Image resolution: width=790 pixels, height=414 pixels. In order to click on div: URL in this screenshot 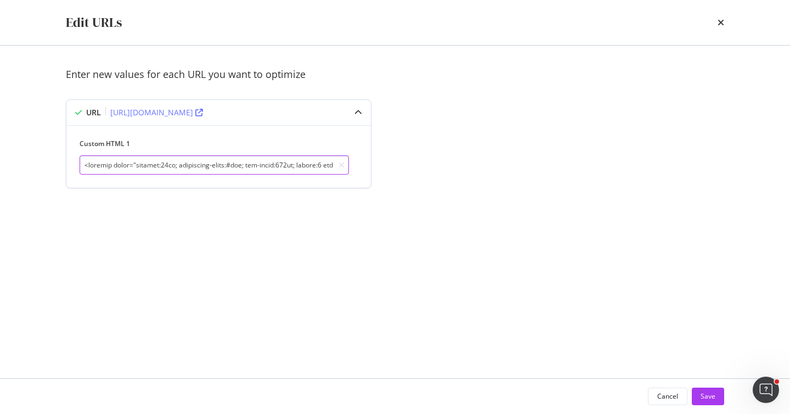, I will do `click(93, 112)`.